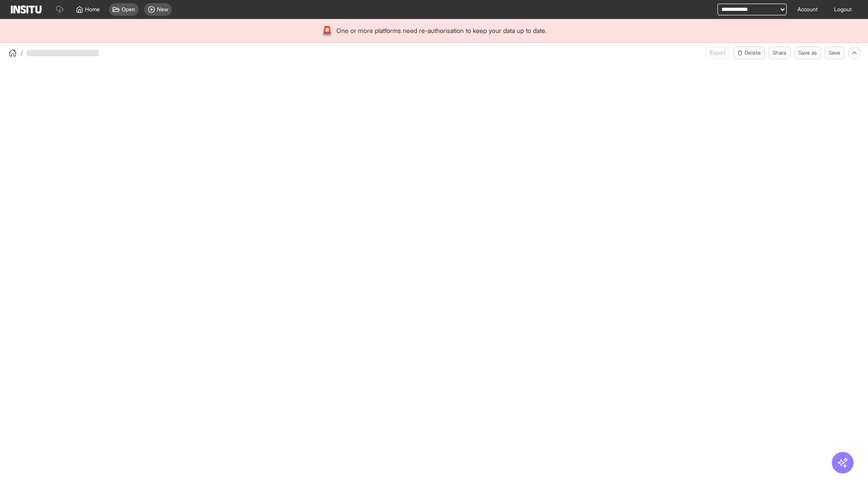  I want to click on span: Open, so click(128, 10).